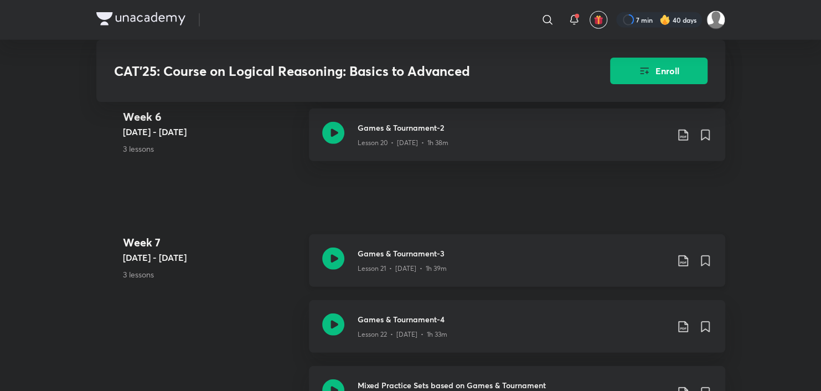 The height and width of the screenshot is (391, 821). Describe the element at coordinates (141, 19) in the screenshot. I see `img: Company Logo` at that location.